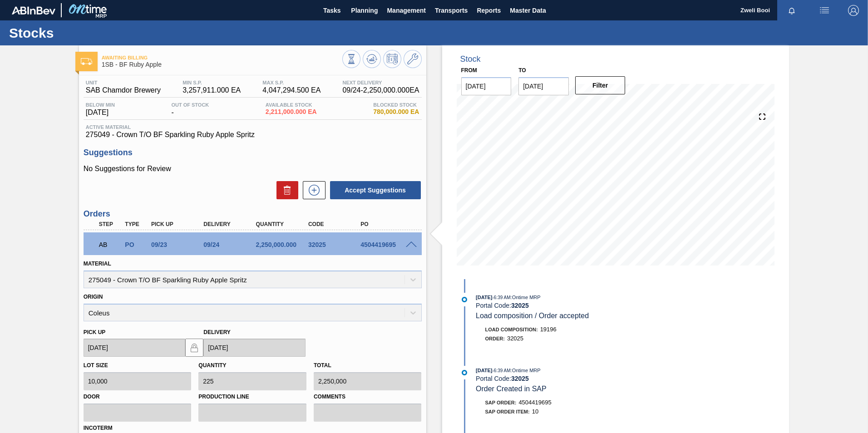 Image resolution: width=868 pixels, height=433 pixels. Describe the element at coordinates (110, 245) in the screenshot. I see `p: AB` at that location.